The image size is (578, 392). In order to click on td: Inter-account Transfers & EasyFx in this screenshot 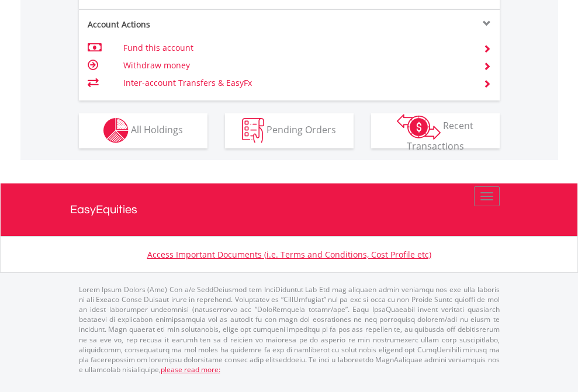, I will do `click(296, 82)`.